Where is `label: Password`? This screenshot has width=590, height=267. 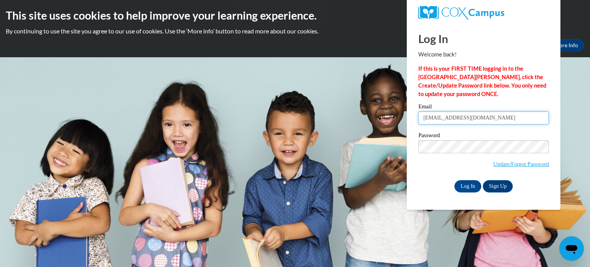 label: Password is located at coordinates (483, 136).